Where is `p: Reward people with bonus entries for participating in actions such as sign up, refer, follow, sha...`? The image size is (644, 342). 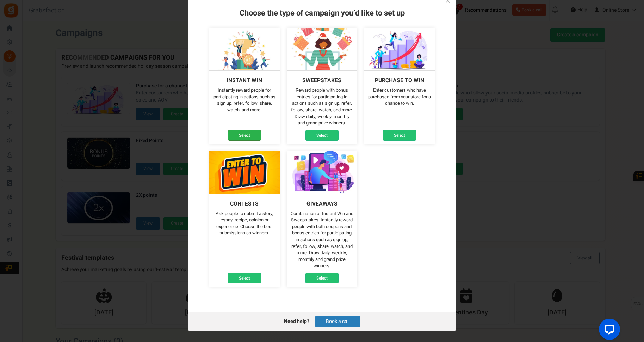
p: Reward people with bonus entries for participating in actions such as sign up, refer, follow, sha... is located at coordinates (322, 106).